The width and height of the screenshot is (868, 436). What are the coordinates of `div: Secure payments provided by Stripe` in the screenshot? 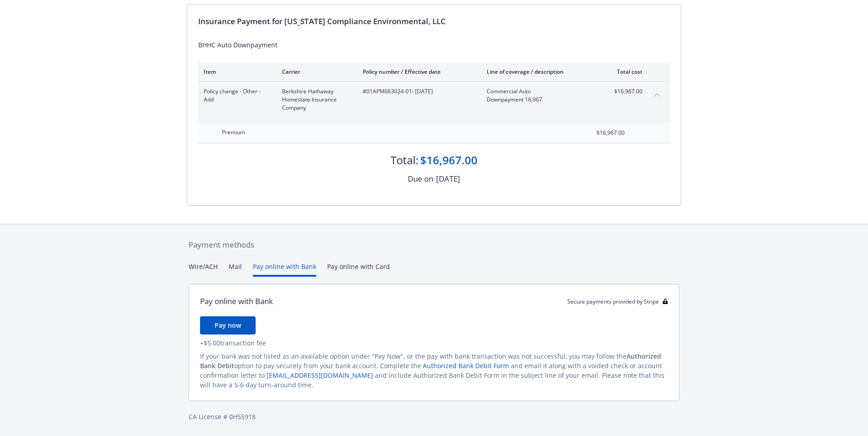 It's located at (617, 301).